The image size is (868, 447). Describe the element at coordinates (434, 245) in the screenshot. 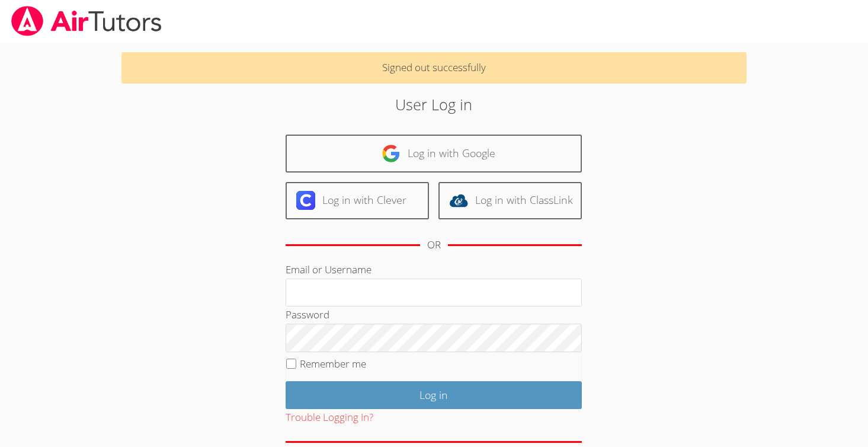

I see `div: OR` at that location.